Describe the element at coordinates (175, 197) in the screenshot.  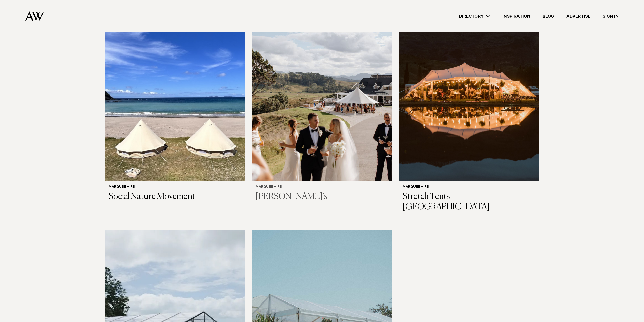
I see `h3: Social Nature Movement` at that location.